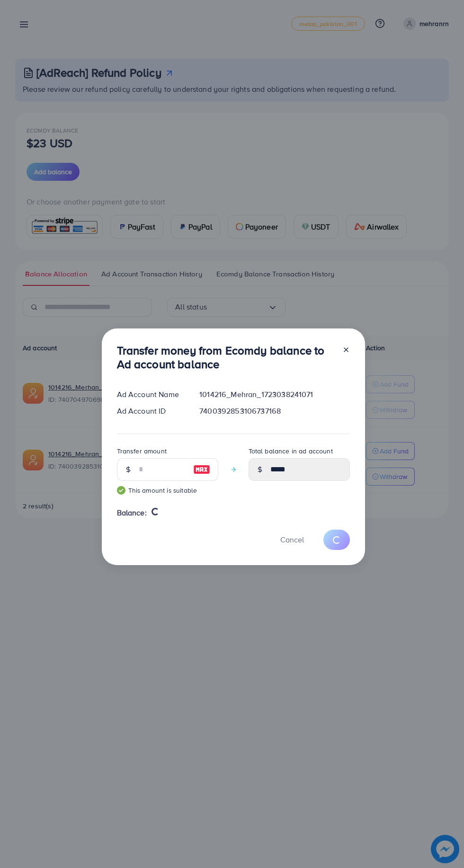 The height and width of the screenshot is (868, 464). What do you see at coordinates (291, 451) in the screenshot?
I see `label: Total balance in ad account` at bounding box center [291, 451].